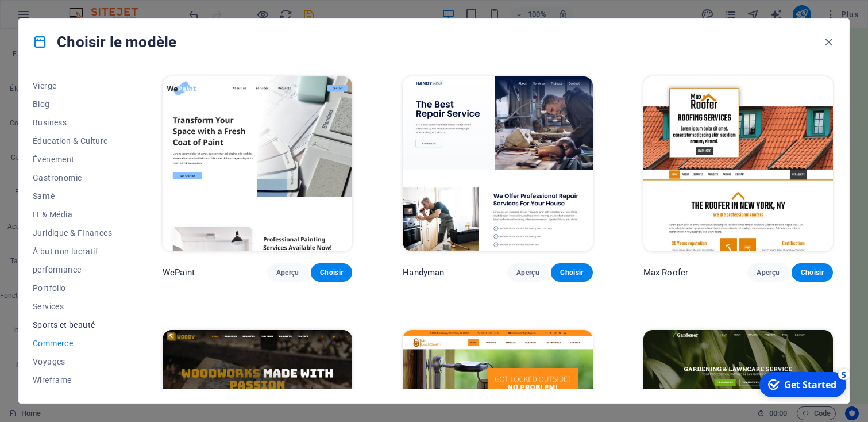 Image resolution: width=868 pixels, height=422 pixels. I want to click on span: Business, so click(73, 123).